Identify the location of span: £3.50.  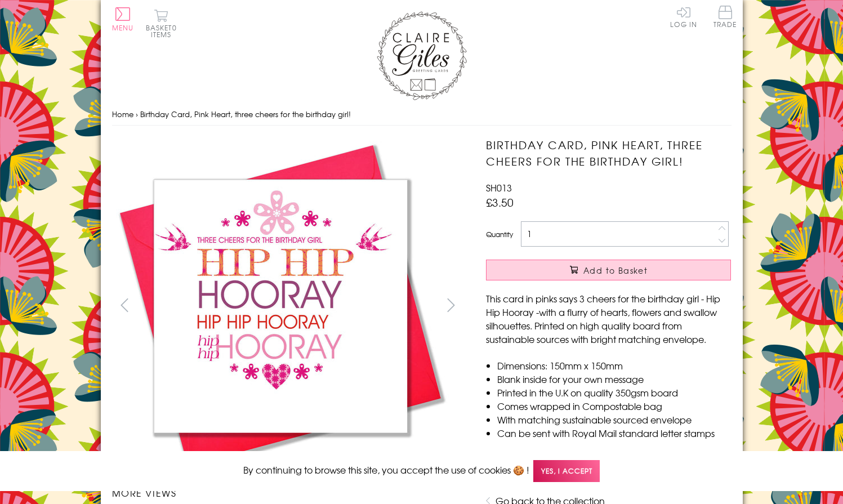
(499, 202).